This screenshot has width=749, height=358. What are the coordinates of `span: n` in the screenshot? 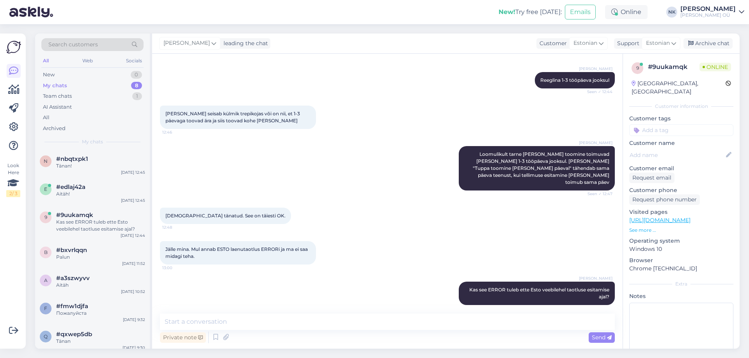 It's located at (46, 161).